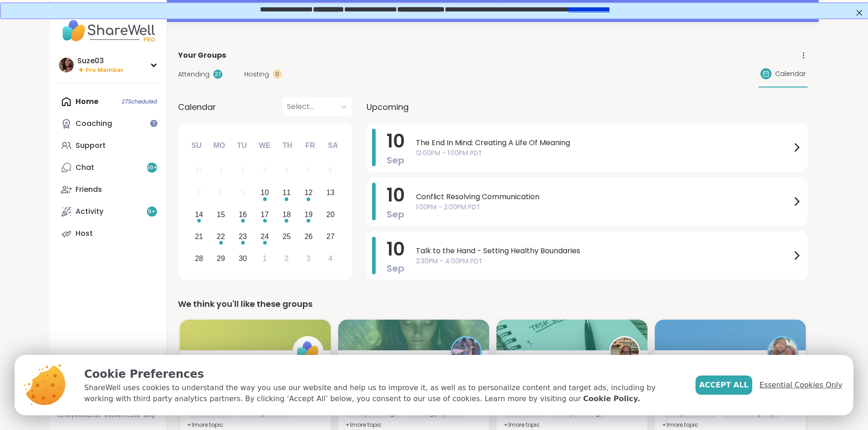 This screenshot has height=430, width=868. What do you see at coordinates (149, 416) in the screenshot?
I see `a: Blog` at bounding box center [149, 416].